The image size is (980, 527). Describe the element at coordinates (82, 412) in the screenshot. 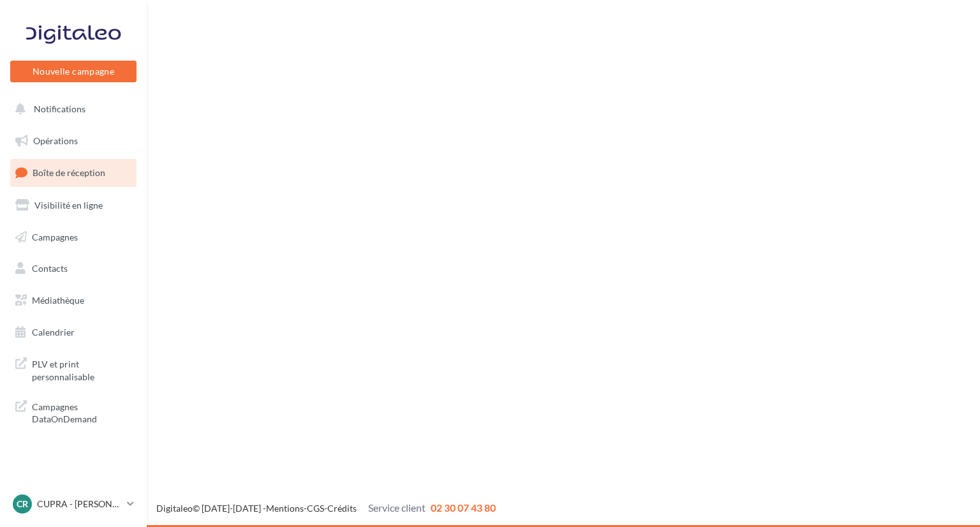

I see `span: Campagnes DataOnDemand` at that location.